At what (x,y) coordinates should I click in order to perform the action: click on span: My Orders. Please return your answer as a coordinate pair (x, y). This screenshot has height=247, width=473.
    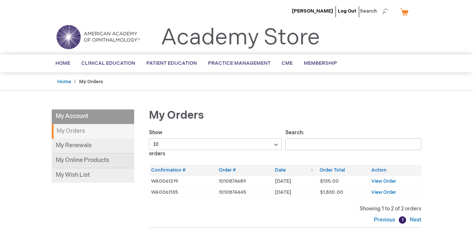
    Looking at the image, I should click on (176, 115).